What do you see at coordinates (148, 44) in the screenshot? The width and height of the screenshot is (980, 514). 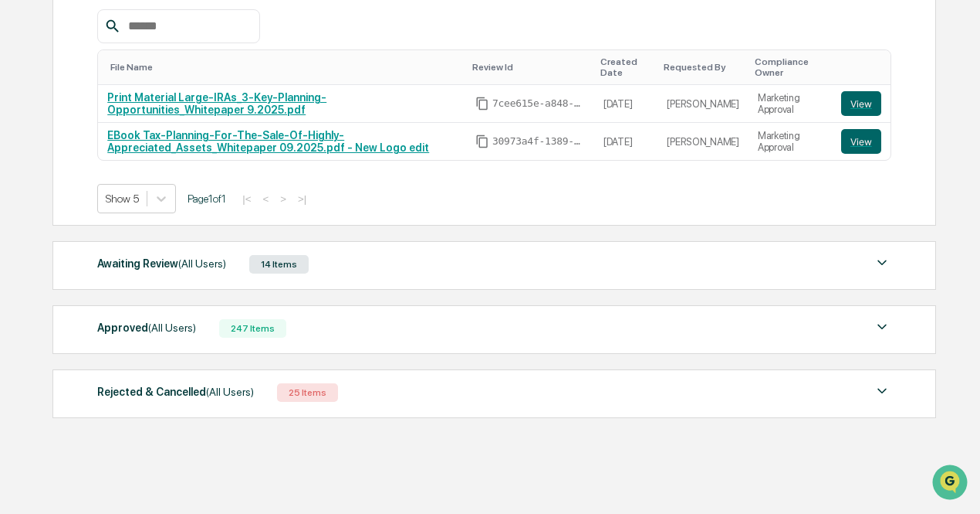 I see `p: How can we help?` at bounding box center [148, 44].